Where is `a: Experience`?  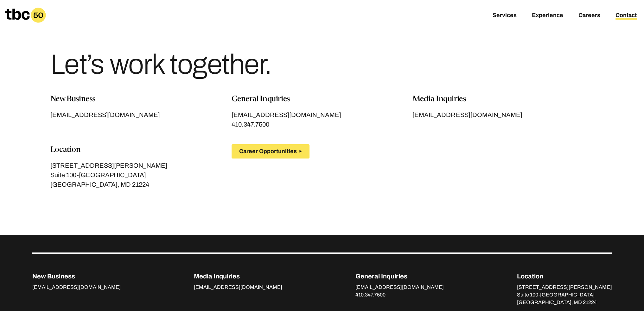
a: Experience is located at coordinates (547, 16).